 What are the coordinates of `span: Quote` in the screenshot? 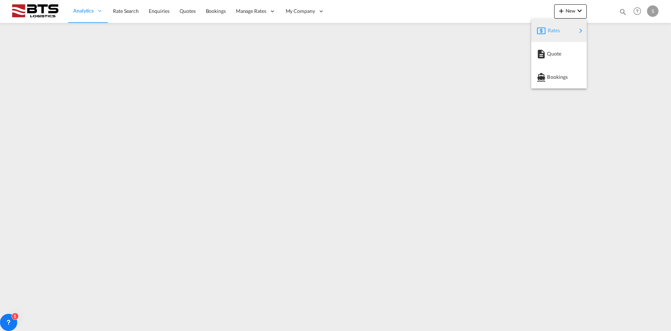 It's located at (551, 54).